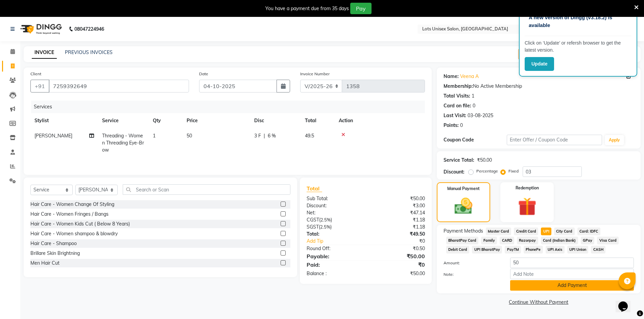 This screenshot has width=644, height=319. What do you see at coordinates (555, 249) in the screenshot?
I see `span: UPI Axis` at bounding box center [555, 249].